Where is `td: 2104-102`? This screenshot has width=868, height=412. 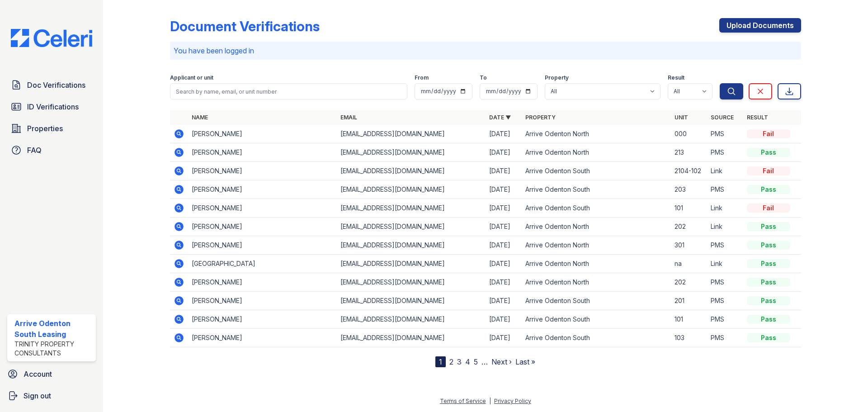
td: 2104-102 is located at coordinates (689, 171).